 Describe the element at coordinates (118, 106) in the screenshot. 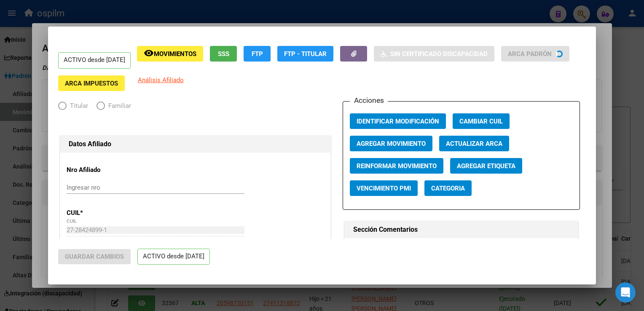

I see `span: Familiar` at that location.